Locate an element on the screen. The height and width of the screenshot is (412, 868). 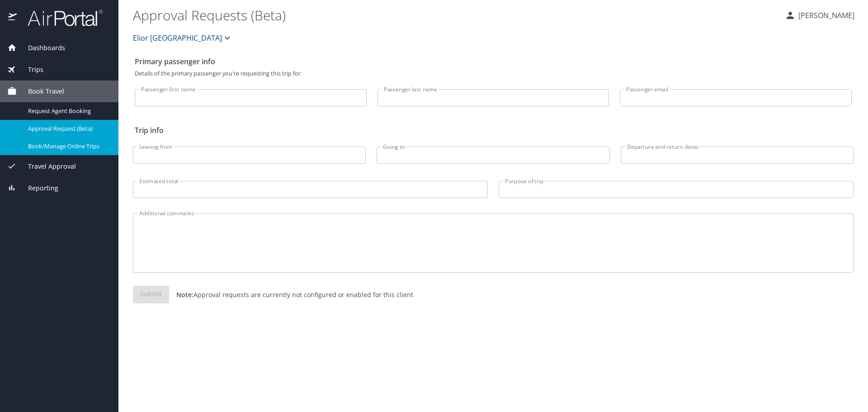
h2: Primary passenger info is located at coordinates (493, 62).